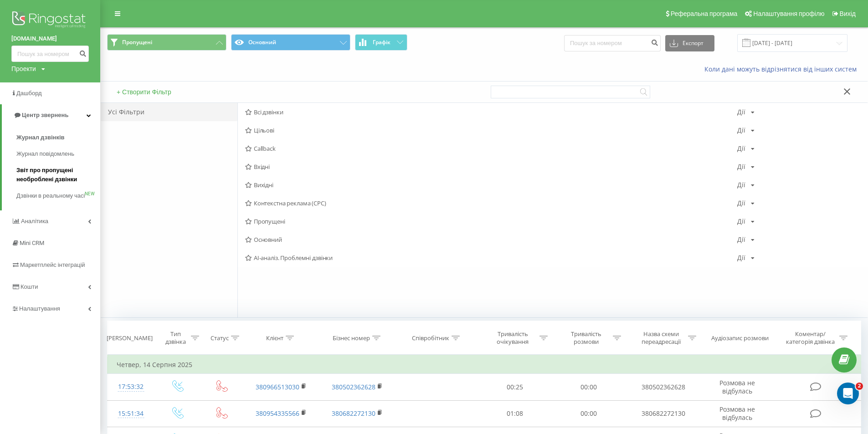  What do you see at coordinates (690, 43) in the screenshot?
I see `button: Експорт` at bounding box center [690, 43].